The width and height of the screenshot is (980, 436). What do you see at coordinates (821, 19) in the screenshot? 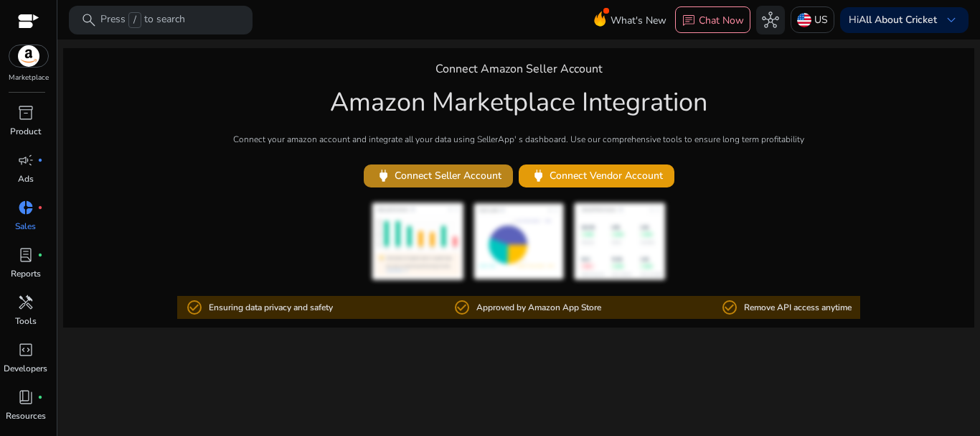
I see `p: US` at bounding box center [821, 19].